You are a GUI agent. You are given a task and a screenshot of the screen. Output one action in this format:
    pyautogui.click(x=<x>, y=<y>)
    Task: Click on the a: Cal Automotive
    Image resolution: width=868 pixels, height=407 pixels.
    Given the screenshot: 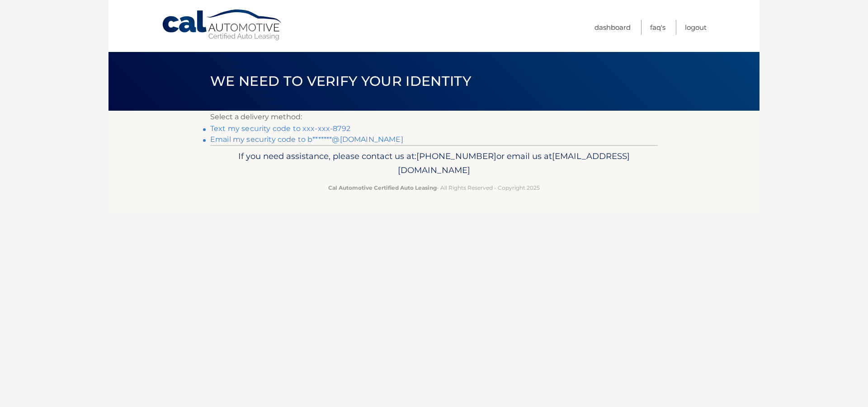 What is the action you would take?
    pyautogui.click(x=223, y=25)
    